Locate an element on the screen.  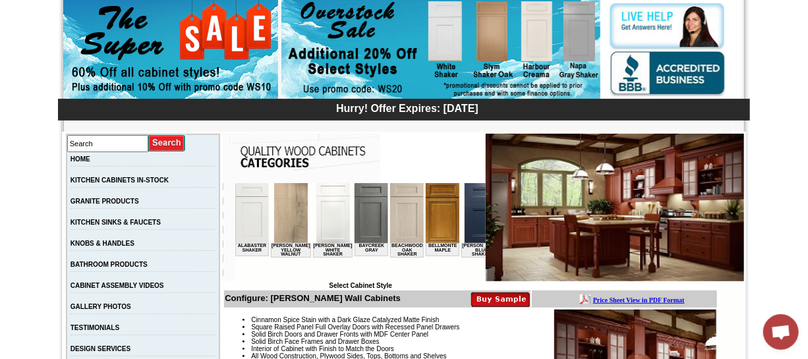
span: Interior of Cabinet with Finish to Match the Doors is located at coordinates (322, 349).